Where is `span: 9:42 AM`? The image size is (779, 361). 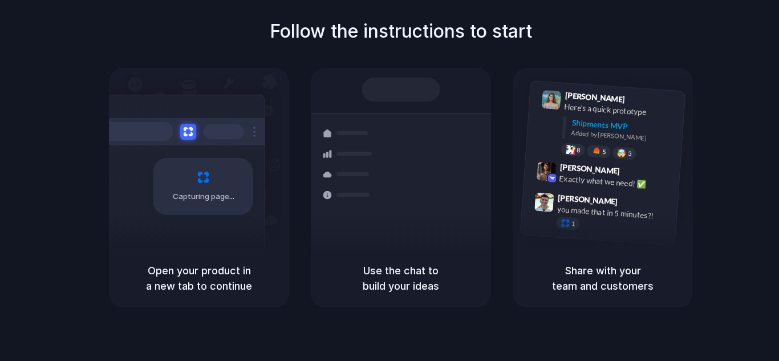 span: 9:42 AM is located at coordinates (635, 173).